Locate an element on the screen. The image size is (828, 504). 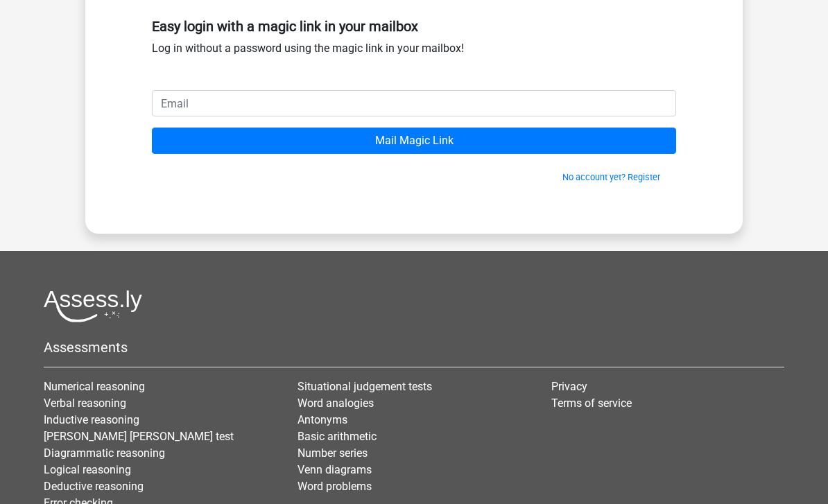
a: Word analogies is located at coordinates (335, 403).